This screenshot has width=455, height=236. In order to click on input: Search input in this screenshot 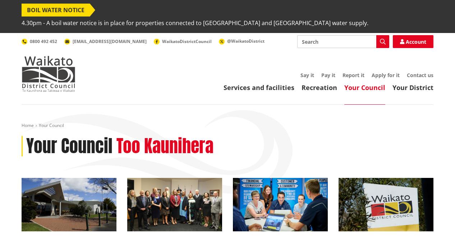, I will do `click(343, 42)`.